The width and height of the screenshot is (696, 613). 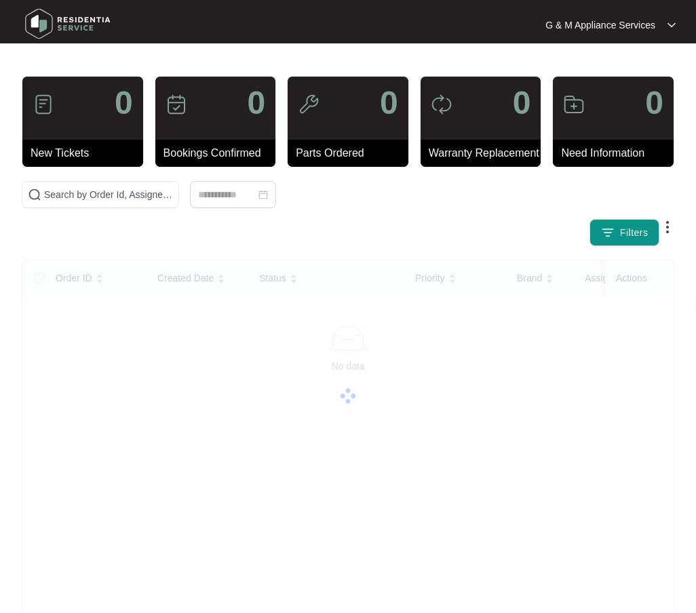 What do you see at coordinates (220, 153) in the screenshot?
I see `p: Bookings Confirmed` at bounding box center [220, 153].